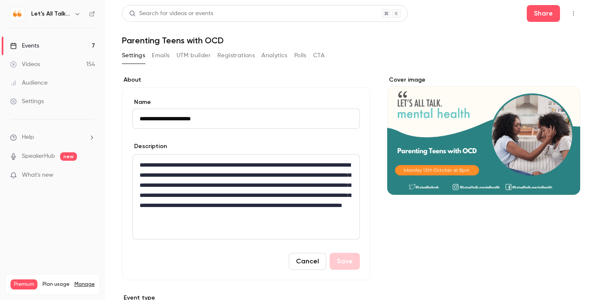 The height and width of the screenshot is (300, 597). What do you see at coordinates (24, 46) in the screenshot?
I see `div: Events` at bounding box center [24, 46].